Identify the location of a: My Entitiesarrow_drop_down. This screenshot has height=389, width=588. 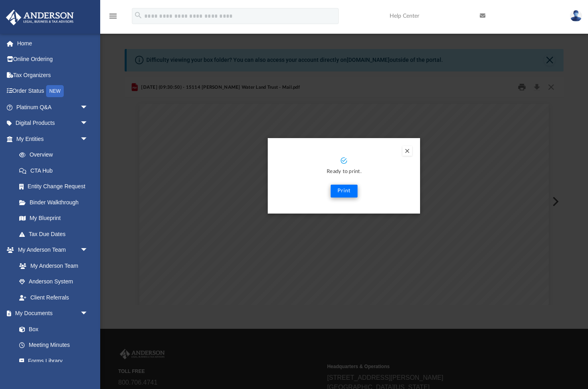
(53, 139).